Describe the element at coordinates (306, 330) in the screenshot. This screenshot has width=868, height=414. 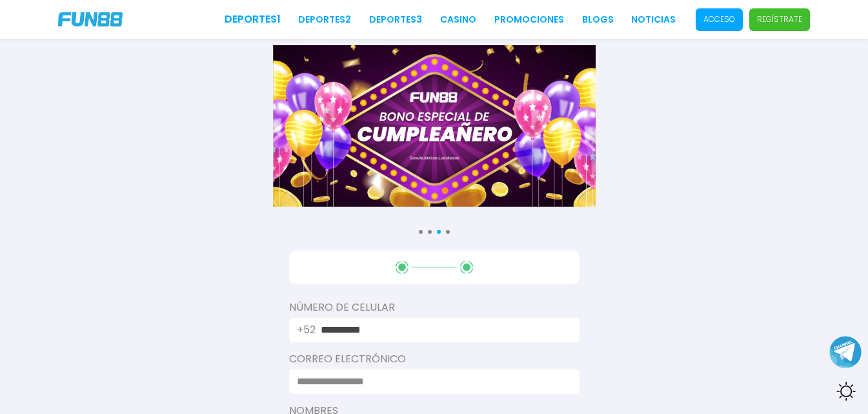
I see `p: +52` at that location.